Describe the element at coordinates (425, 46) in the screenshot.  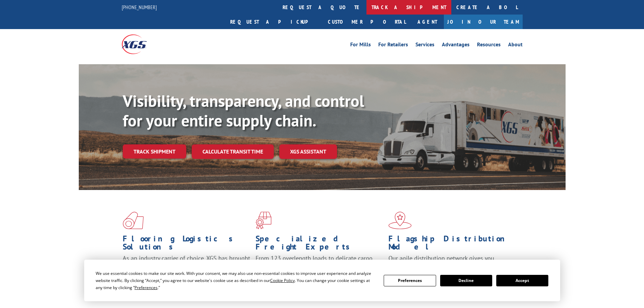
I see `a: Services` at that location.